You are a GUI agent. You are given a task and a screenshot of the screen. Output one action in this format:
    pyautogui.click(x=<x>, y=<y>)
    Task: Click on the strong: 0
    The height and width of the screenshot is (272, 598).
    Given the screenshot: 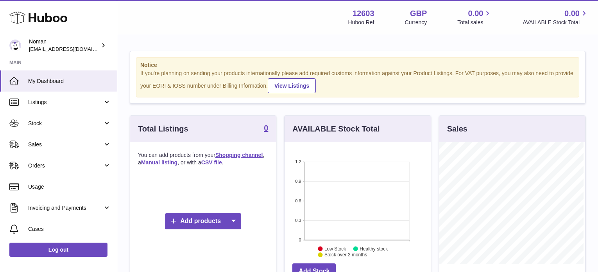 What is the action you would take?
    pyautogui.click(x=266, y=128)
    